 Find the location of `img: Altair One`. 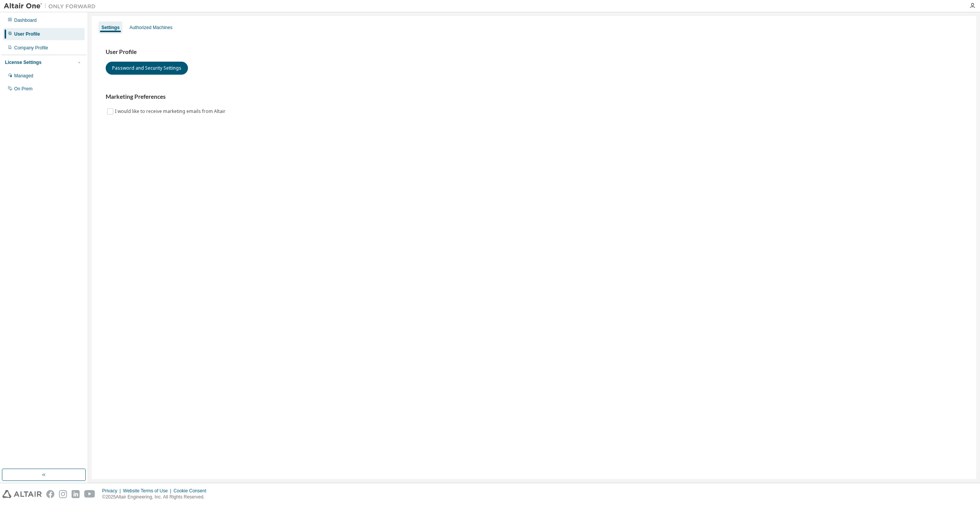

img: Altair One is located at coordinates (52, 6).